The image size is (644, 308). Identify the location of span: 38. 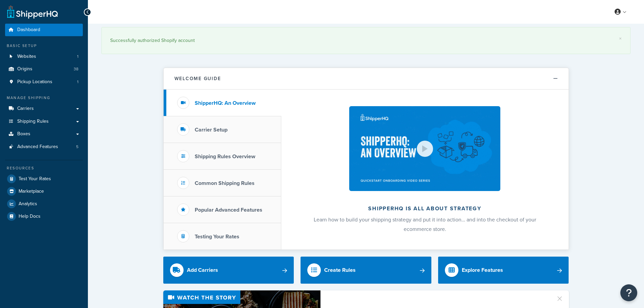
(76, 69).